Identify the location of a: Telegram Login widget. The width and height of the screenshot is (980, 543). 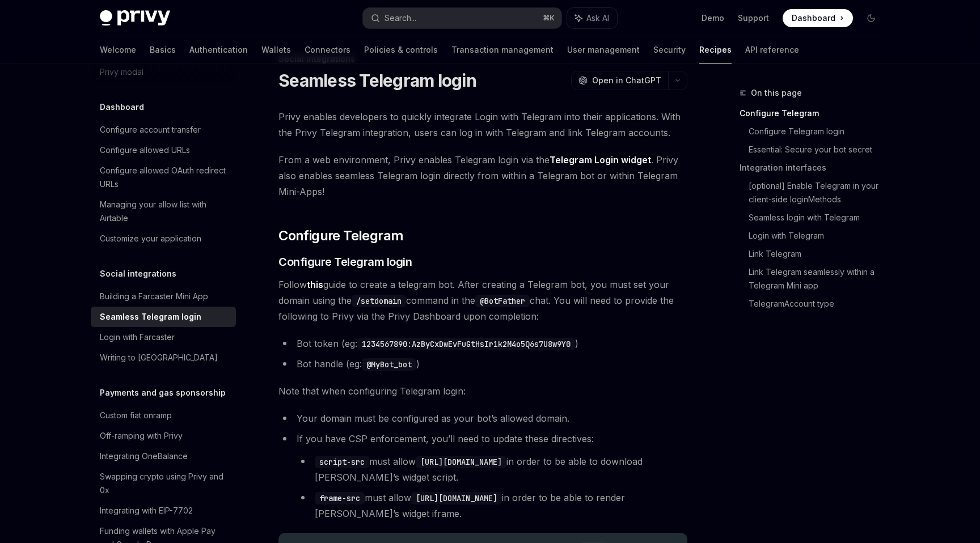
(600, 160).